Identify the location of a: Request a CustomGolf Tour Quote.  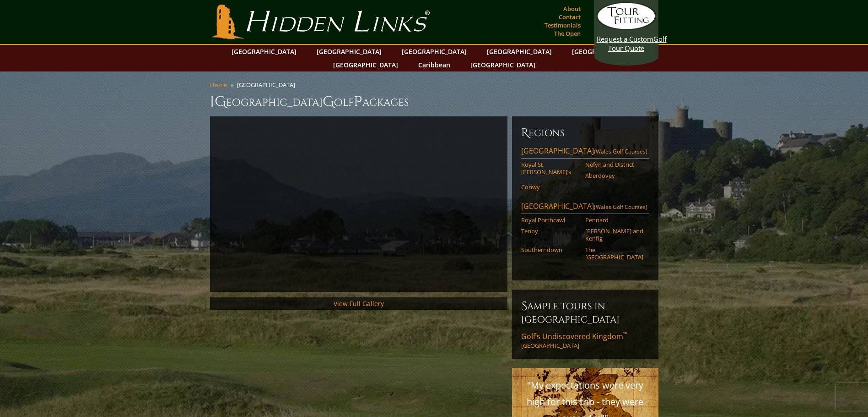
(626, 28).